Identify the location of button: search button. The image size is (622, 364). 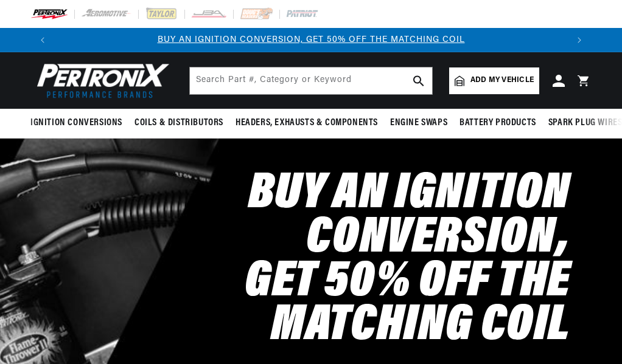
(418, 81).